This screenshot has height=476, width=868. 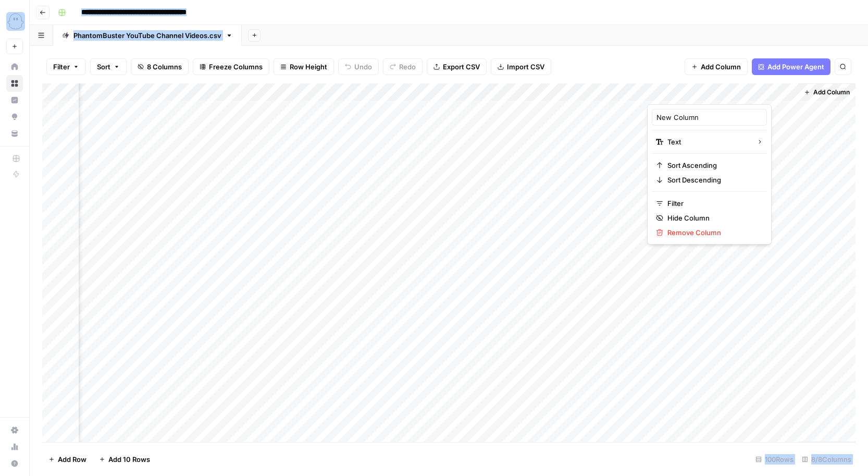 I want to click on a: Insights, so click(x=15, y=100).